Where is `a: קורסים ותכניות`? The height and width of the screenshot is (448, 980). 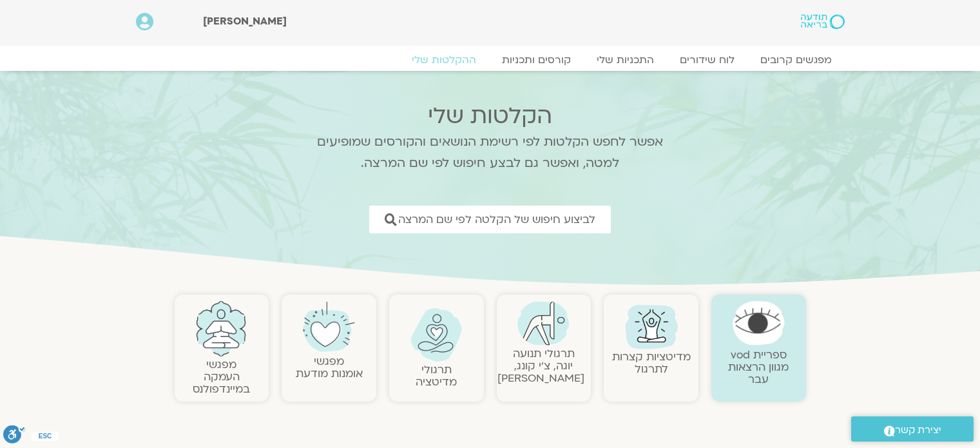
a: קורסים ותכניות is located at coordinates (536, 60).